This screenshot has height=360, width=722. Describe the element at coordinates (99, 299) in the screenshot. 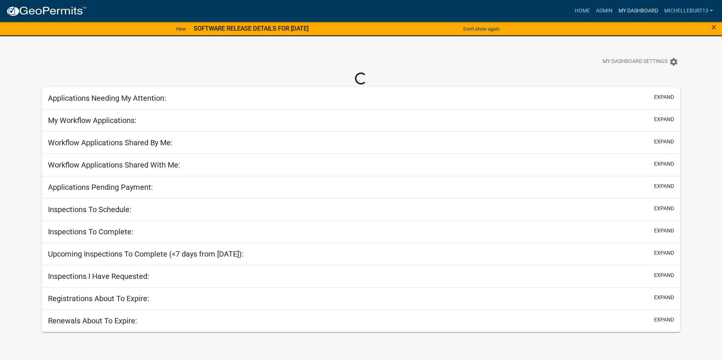

I see `h5: Registrations About To Expire:` at that location.